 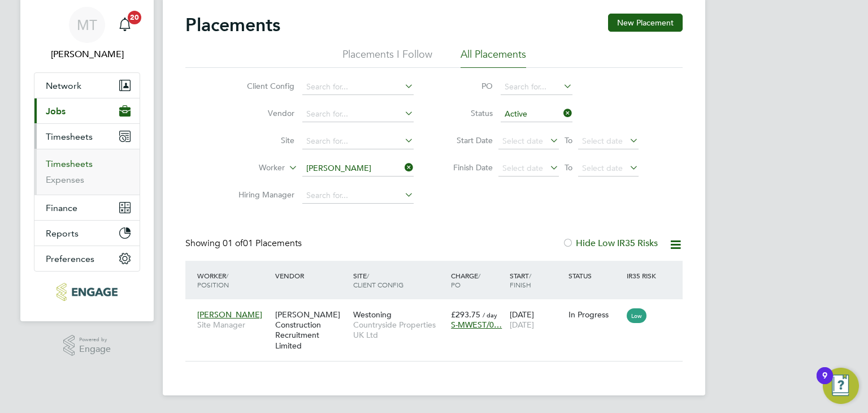 What do you see at coordinates (233, 25) in the screenshot?
I see `h2: Placements` at bounding box center [233, 25].